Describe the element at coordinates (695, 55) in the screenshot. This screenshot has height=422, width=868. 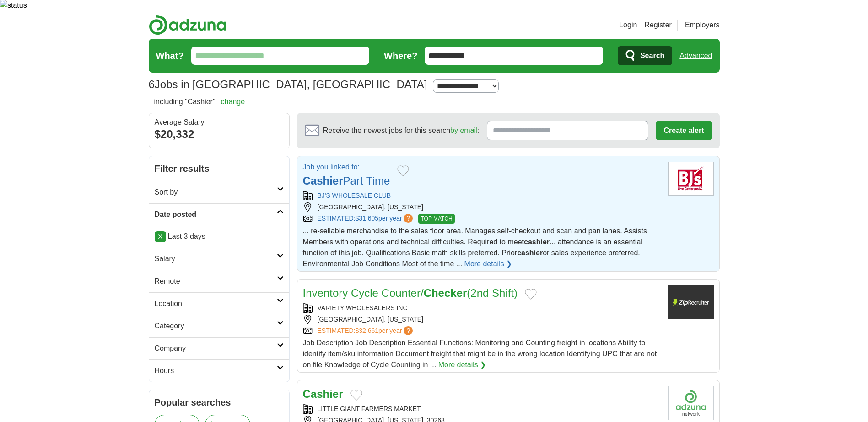
I see `a: Advanced` at that location.